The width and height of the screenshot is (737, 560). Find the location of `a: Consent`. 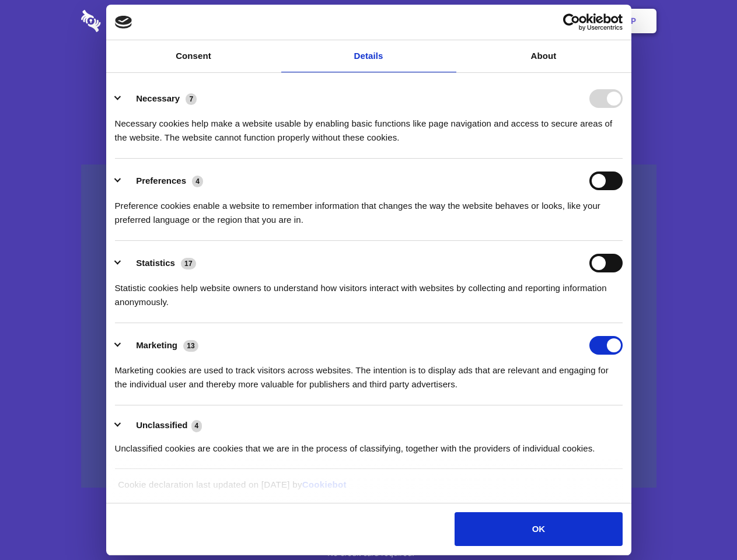

a: Consent is located at coordinates (194, 56).